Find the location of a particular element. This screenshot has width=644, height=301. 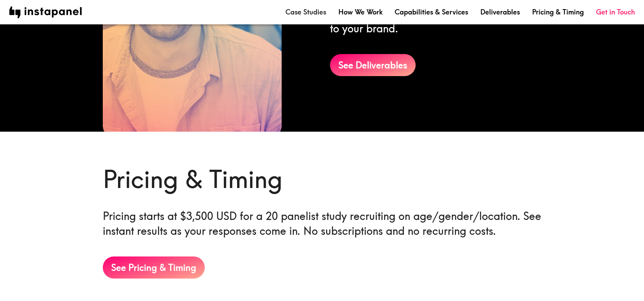

a: Get in Touch is located at coordinates (616, 12).